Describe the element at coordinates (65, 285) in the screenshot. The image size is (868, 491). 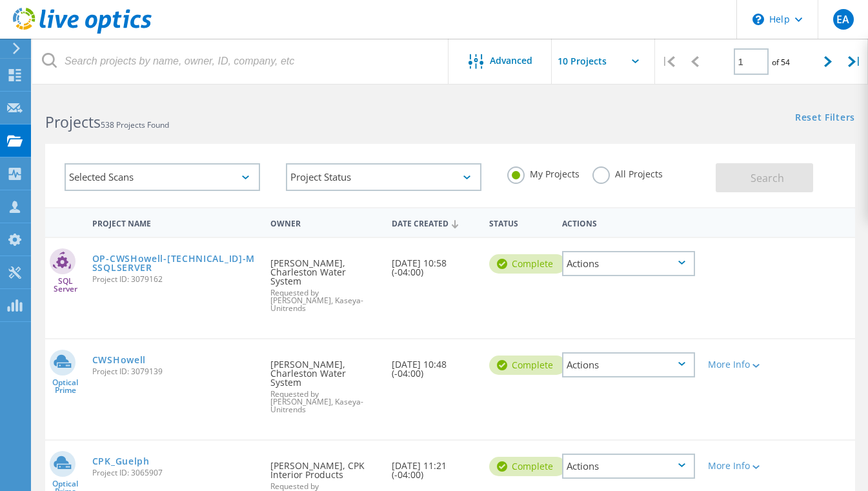
I see `span: SQL Server` at that location.